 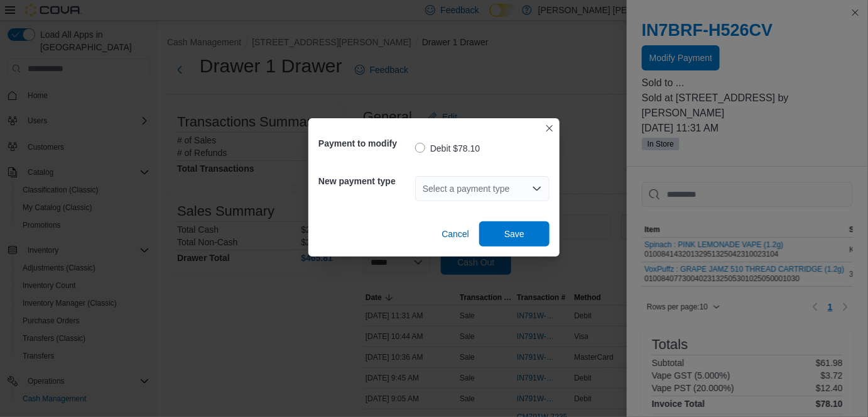 I want to click on button: Save, so click(x=515, y=234).